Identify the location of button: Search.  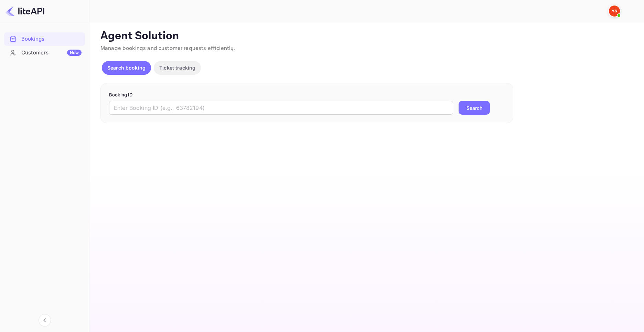
(474, 108).